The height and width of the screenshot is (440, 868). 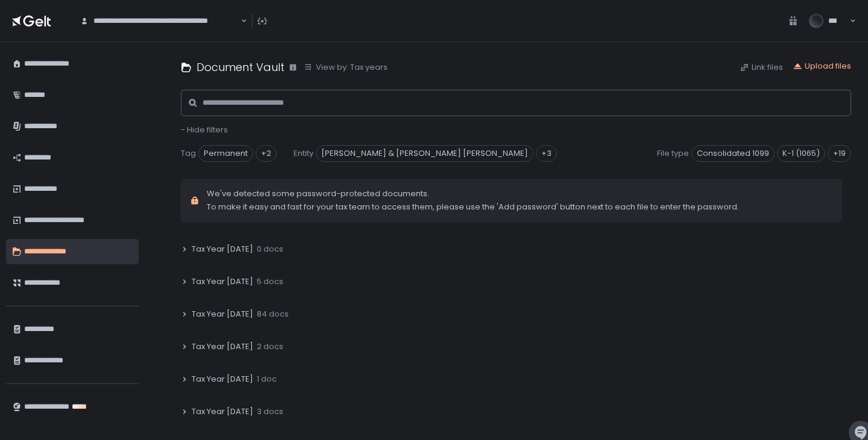 What do you see at coordinates (241, 67) in the screenshot?
I see `h1: Document Vault` at bounding box center [241, 67].